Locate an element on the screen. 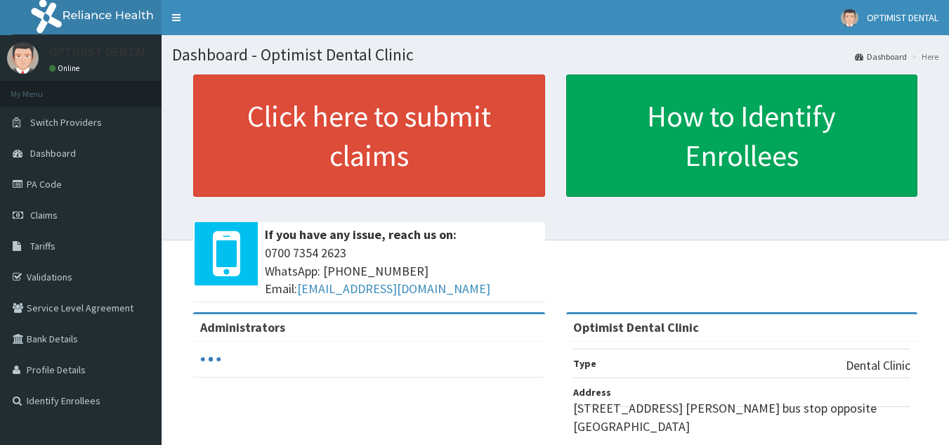 This screenshot has height=445, width=949. span: Dashboard is located at coordinates (53, 153).